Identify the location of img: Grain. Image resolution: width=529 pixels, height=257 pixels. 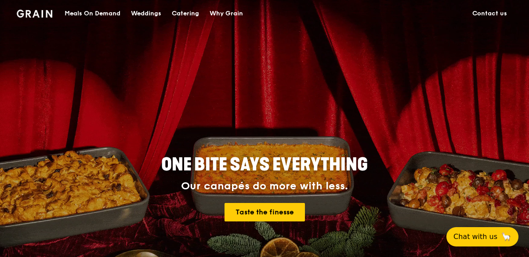
(34, 14).